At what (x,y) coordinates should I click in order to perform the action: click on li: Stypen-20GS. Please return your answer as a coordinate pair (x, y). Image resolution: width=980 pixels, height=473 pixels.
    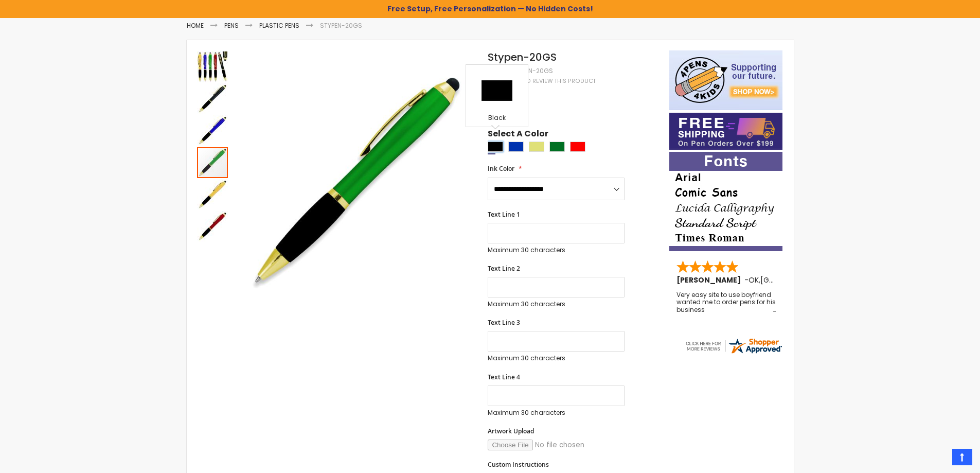
    Looking at the image, I should click on (341, 25).